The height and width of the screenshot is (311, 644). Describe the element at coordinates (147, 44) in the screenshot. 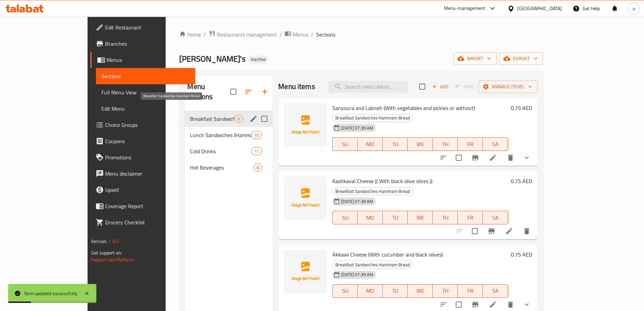

I see `span: Branches` at that location.